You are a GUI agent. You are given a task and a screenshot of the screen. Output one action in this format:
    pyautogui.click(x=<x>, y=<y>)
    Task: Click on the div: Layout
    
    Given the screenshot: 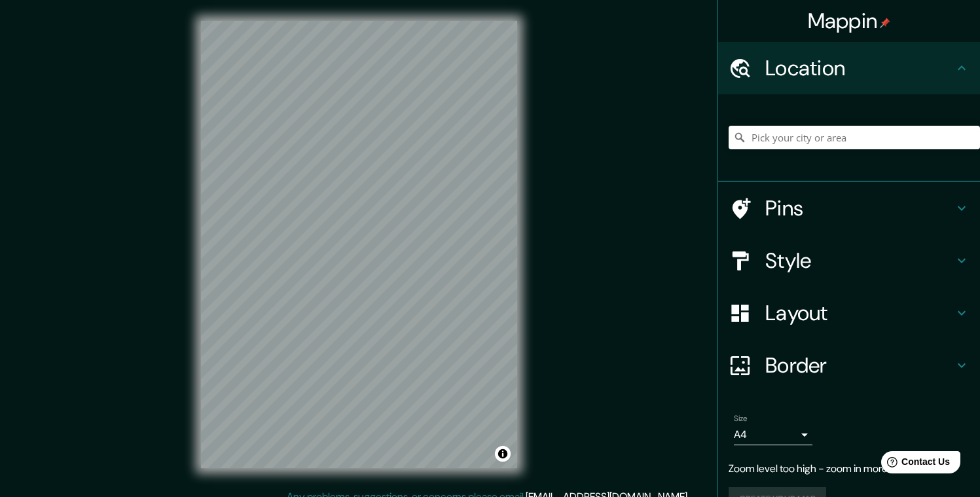 What is the action you would take?
    pyautogui.click(x=849, y=313)
    